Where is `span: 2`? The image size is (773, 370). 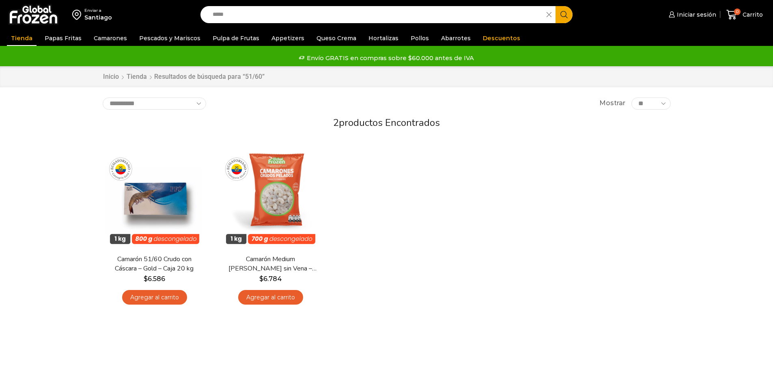
span: 2 is located at coordinates (336, 123).